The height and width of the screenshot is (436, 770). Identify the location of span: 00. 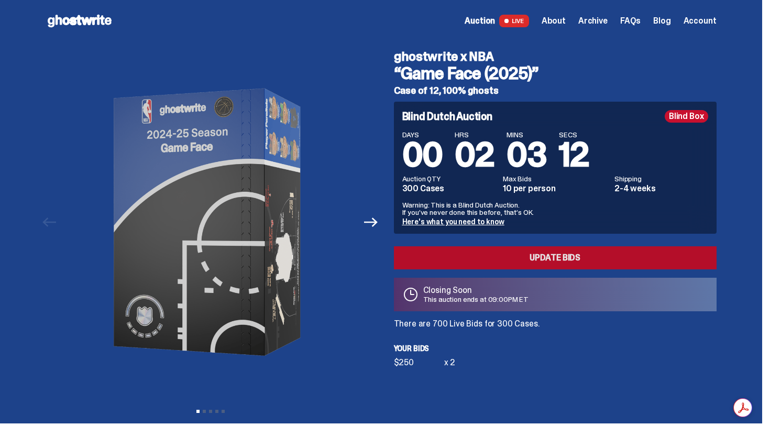
(422, 154).